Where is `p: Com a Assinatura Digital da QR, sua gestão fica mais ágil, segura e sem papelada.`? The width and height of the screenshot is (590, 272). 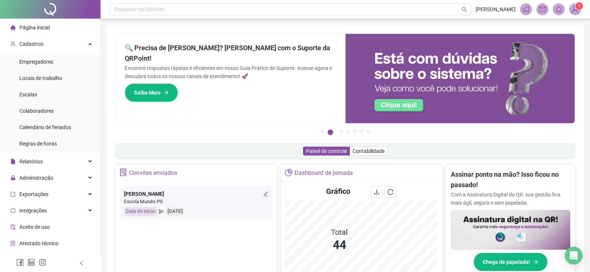 p: Com a Assinatura Digital da QR, sua gestão fica mais ágil, segura e sem papelada. is located at coordinates (510, 199).